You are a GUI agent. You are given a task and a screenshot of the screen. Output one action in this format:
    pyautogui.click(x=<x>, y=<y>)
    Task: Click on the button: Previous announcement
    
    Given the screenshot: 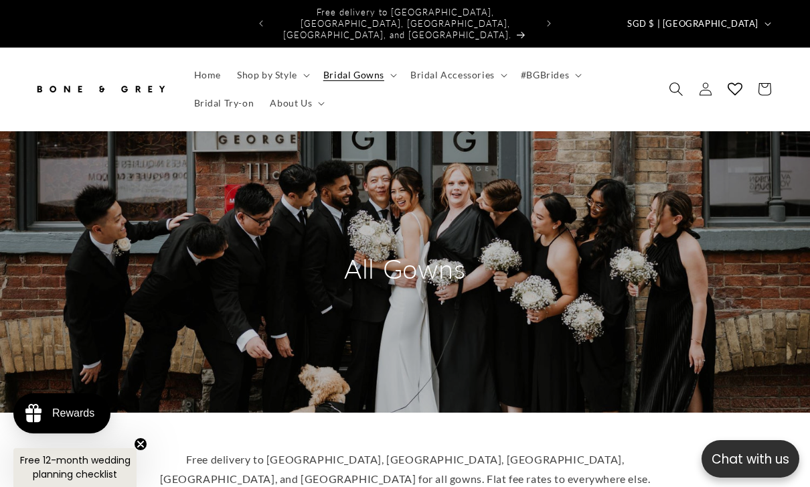 What is the action you would take?
    pyautogui.click(x=261, y=23)
    